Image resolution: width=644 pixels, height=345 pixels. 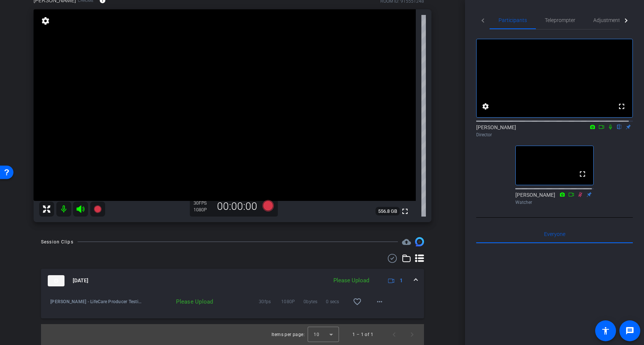 I want to click on span: Teleprompter, so click(x=560, y=20).